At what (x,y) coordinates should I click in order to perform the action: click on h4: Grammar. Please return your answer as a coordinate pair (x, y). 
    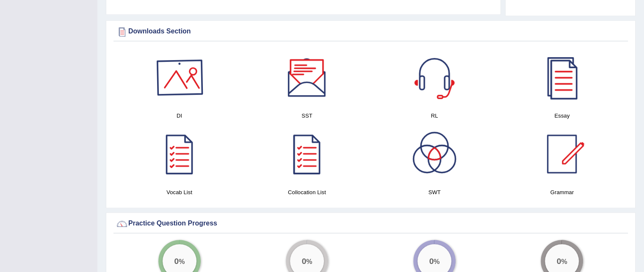
    Looking at the image, I should click on (561, 192).